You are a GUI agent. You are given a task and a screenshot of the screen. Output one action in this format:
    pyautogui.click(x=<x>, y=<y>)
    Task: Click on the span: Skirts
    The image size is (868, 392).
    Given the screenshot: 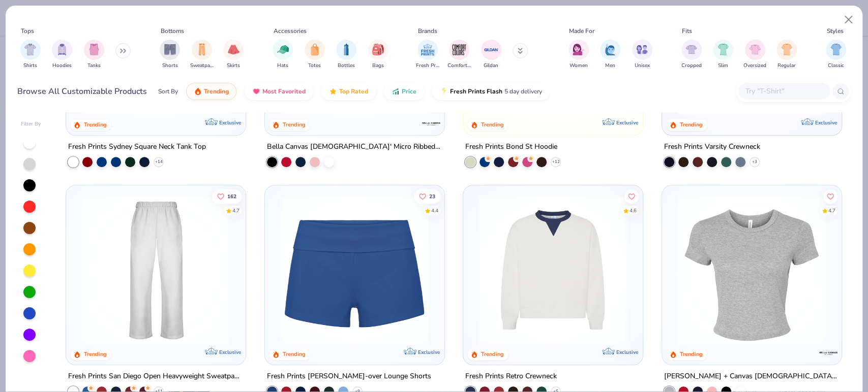 What is the action you would take?
    pyautogui.click(x=234, y=66)
    